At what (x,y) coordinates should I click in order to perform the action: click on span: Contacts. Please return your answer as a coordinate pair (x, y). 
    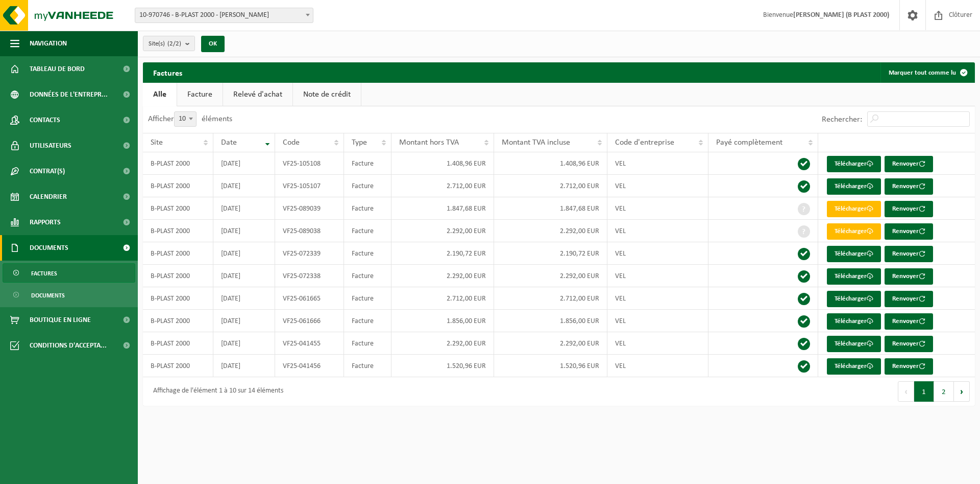
    Looking at the image, I should click on (45, 120).